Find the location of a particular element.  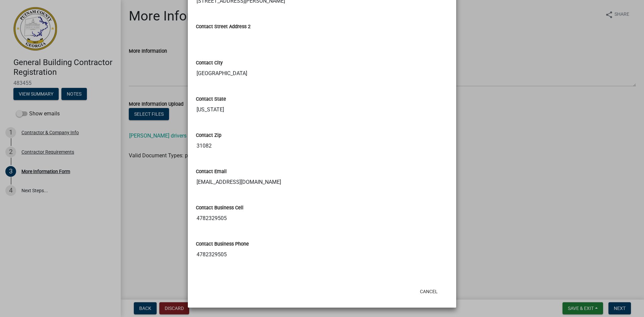

label: Contact City is located at coordinates (209, 63).